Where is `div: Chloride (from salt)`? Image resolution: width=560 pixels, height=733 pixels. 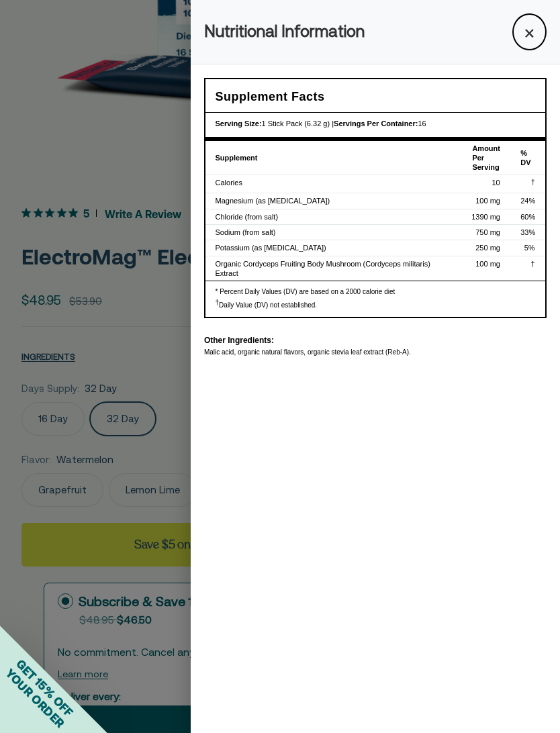
div: Chloride (from salt) is located at coordinates (326, 217).